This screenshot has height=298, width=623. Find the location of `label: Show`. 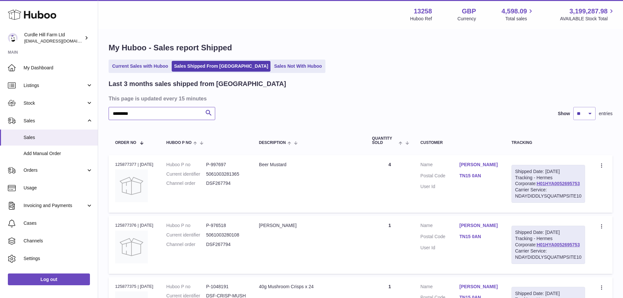

label: Show is located at coordinates (564, 113).